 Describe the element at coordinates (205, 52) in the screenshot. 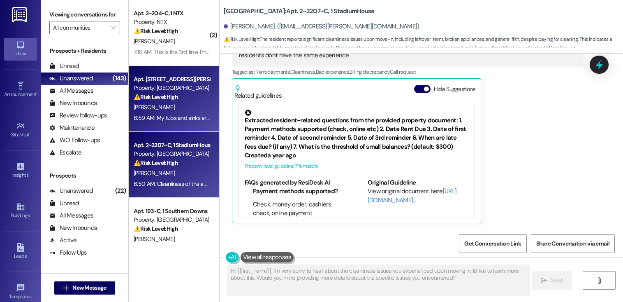

I see `div: 7:16 AM: This is the 3rd time I'm putting back this work order...` at that location.